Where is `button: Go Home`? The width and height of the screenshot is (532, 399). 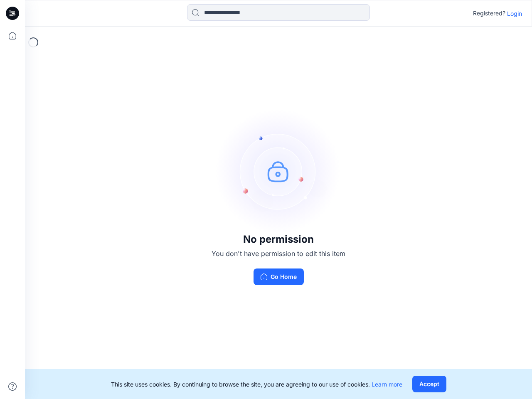 button: Go Home is located at coordinates (279, 276).